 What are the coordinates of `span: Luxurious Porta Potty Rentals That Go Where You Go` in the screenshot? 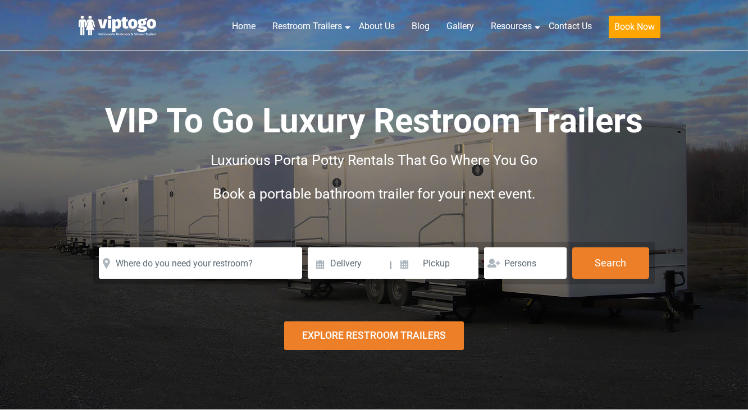 It's located at (374, 160).